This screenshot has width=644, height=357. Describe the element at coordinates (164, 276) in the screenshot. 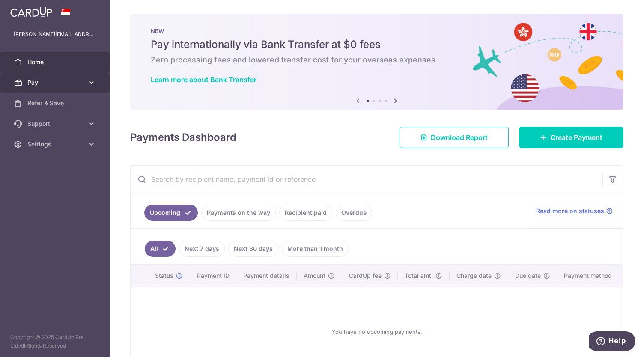

I see `span: Status` at that location.